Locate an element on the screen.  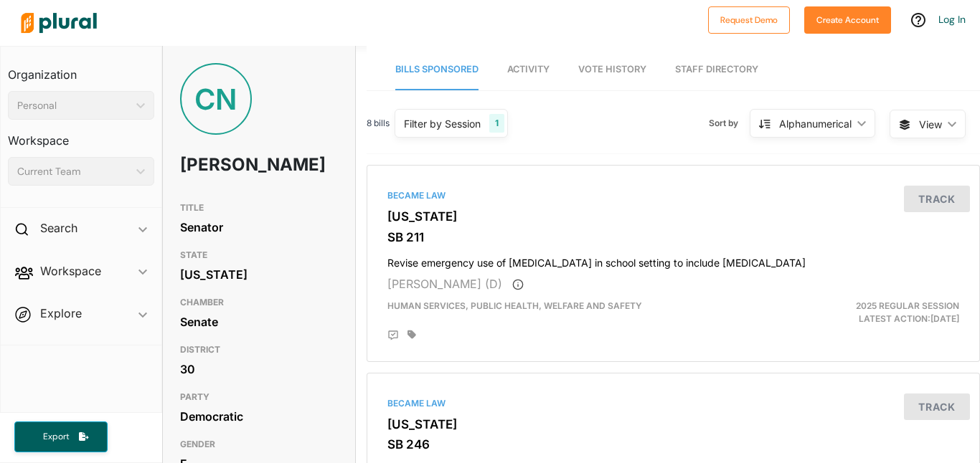
h3: Workspace is located at coordinates (81, 135).